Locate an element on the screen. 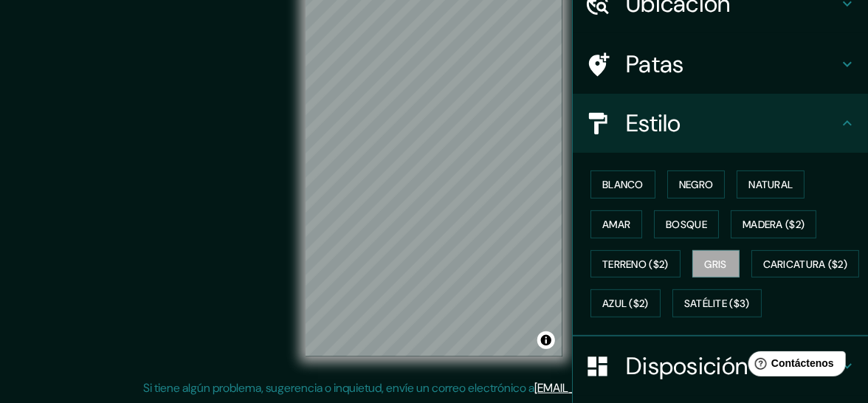 This screenshot has height=403, width=868. div: Disposición is located at coordinates (720, 366).